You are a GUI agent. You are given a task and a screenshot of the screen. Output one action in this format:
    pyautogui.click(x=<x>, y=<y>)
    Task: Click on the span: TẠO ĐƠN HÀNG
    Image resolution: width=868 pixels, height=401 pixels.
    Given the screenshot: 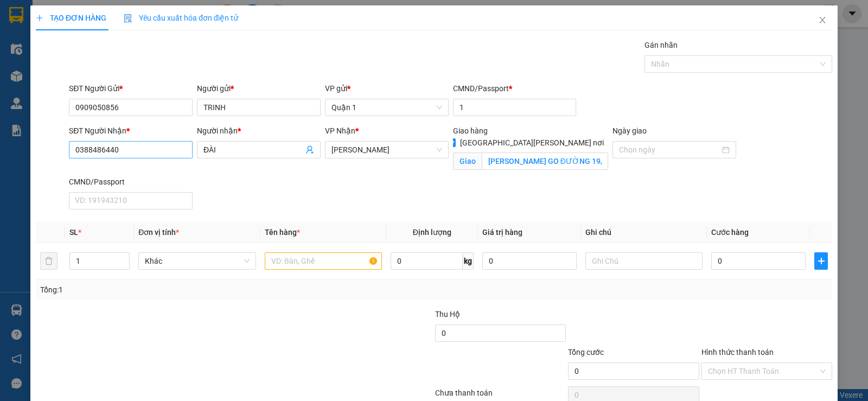 What is the action you would take?
    pyautogui.click(x=71, y=18)
    